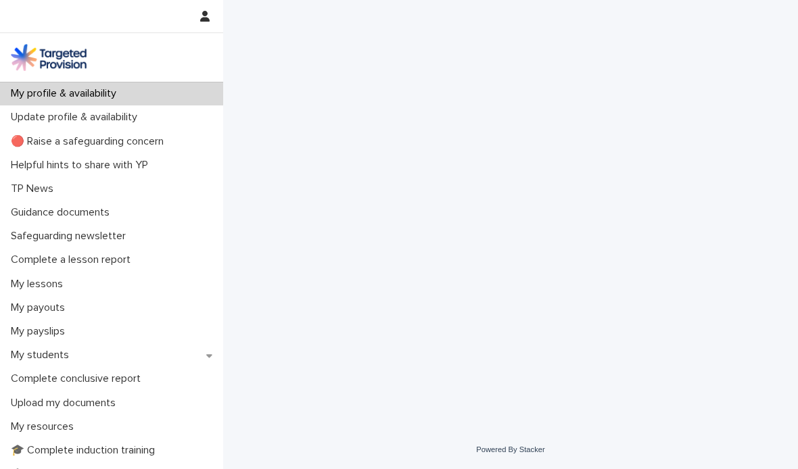 Image resolution: width=798 pixels, height=469 pixels. I want to click on p: My payouts, so click(41, 308).